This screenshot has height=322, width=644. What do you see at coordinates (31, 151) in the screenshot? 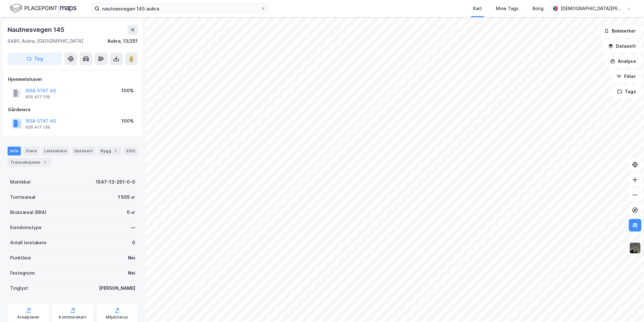
I see `div: Eiere` at bounding box center [31, 151].